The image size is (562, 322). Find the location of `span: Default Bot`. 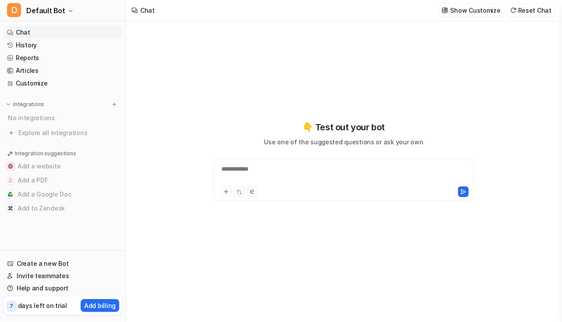

span: Default Bot is located at coordinates (46, 11).